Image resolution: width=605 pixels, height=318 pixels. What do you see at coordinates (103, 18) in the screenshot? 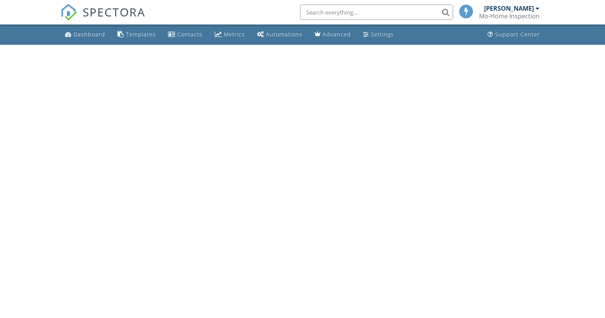
I see `a: SPECTORA` at bounding box center [103, 18].